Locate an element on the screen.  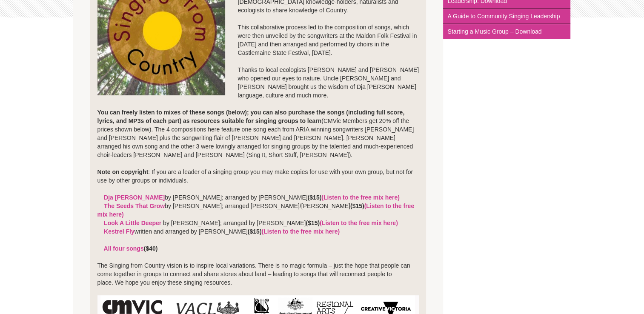
a: Starting a Music Group – Download is located at coordinates (507, 31).